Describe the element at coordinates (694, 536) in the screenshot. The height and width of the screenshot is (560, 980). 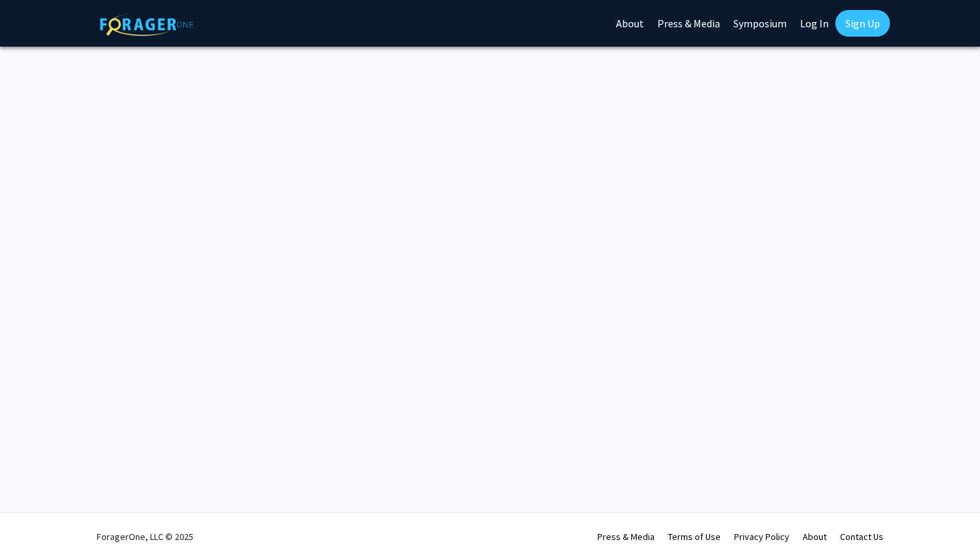
I see `a: Terms of Use` at that location.